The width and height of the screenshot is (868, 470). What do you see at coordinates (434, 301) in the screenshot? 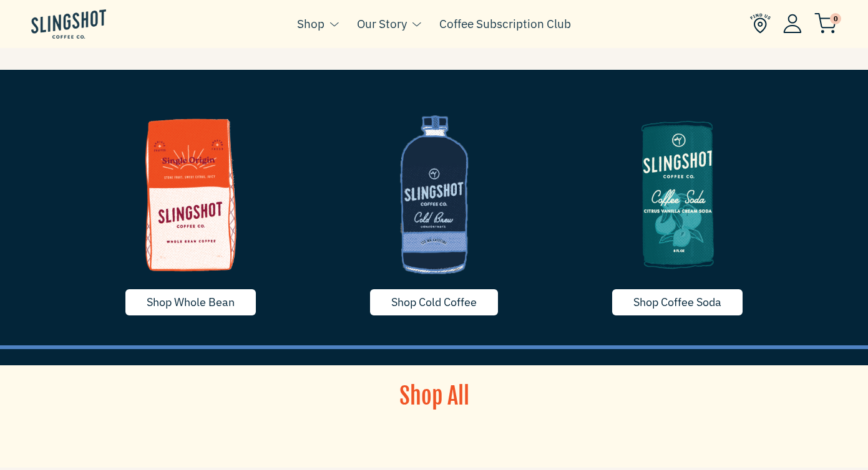
I see `span: Shop Cold Coffee` at bounding box center [434, 301].